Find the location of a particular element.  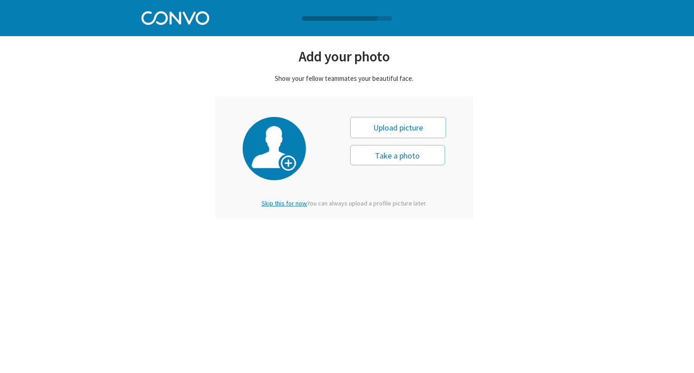

div: Add your photo is located at coordinates (344, 56).